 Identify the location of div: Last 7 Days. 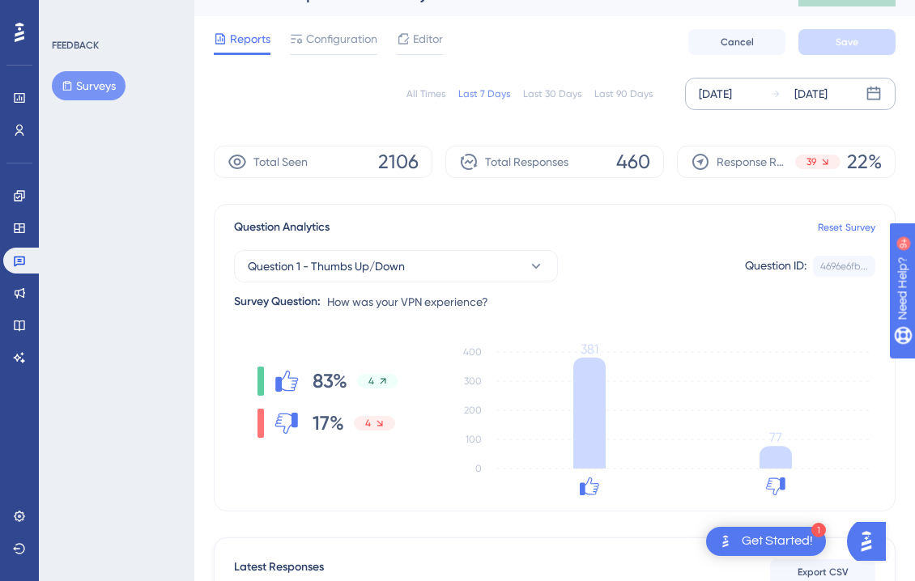
(484, 94).